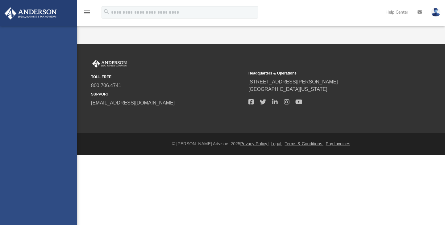 Image resolution: width=445 pixels, height=225 pixels. What do you see at coordinates (107, 12) in the screenshot?
I see `i: search` at bounding box center [107, 12].